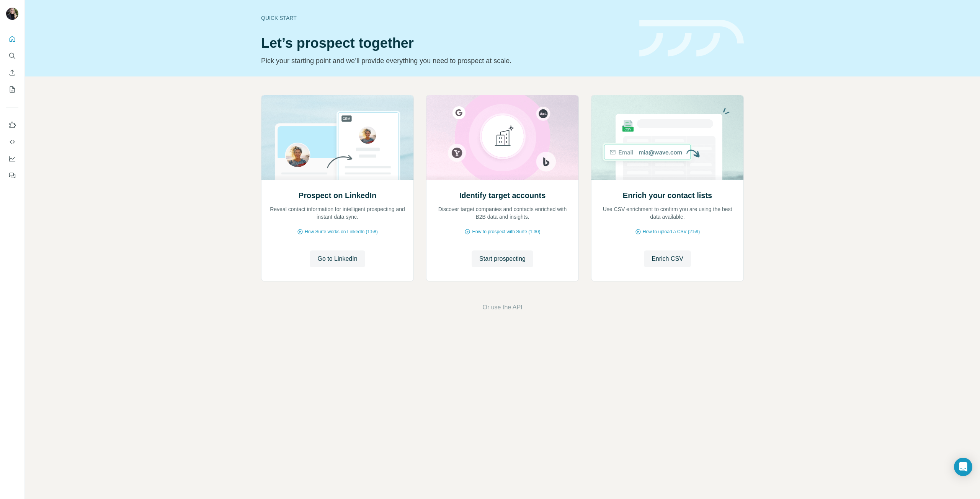 This screenshot has height=499, width=980. I want to click on button: Feedback, so click(12, 175).